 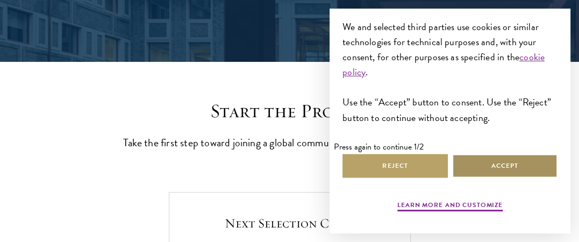 What do you see at coordinates (505, 166) in the screenshot?
I see `button: Accept` at bounding box center [505, 166].